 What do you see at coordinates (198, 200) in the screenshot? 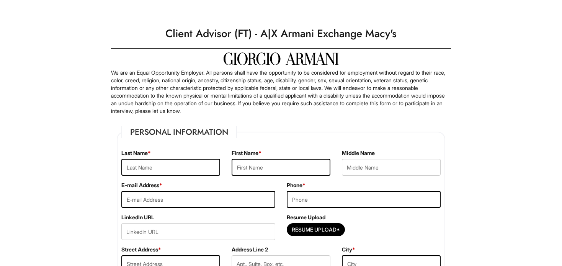
I see `input: E-mail Address` at bounding box center [198, 200].